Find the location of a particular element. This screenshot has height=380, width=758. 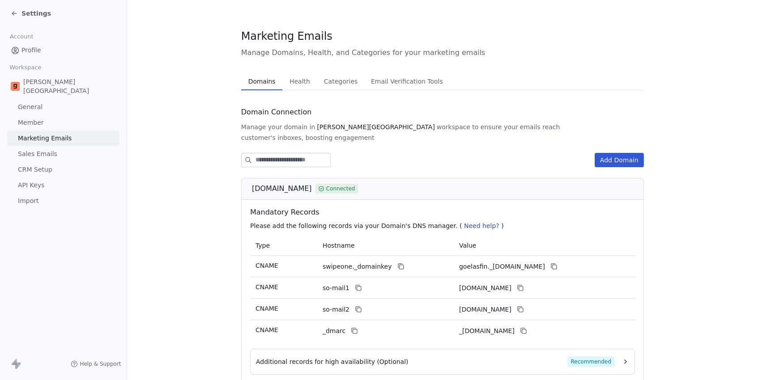

a: API Keys is located at coordinates (63, 185).